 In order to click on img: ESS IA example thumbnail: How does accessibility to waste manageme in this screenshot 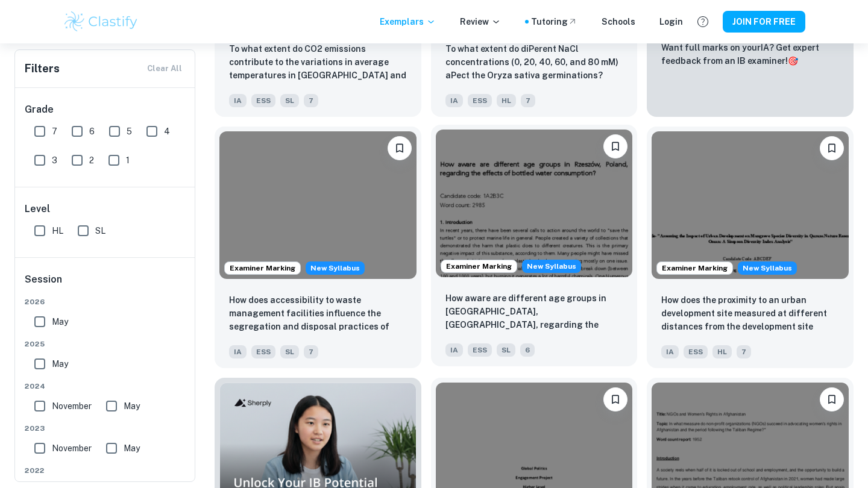, I will do `click(317, 205)`.